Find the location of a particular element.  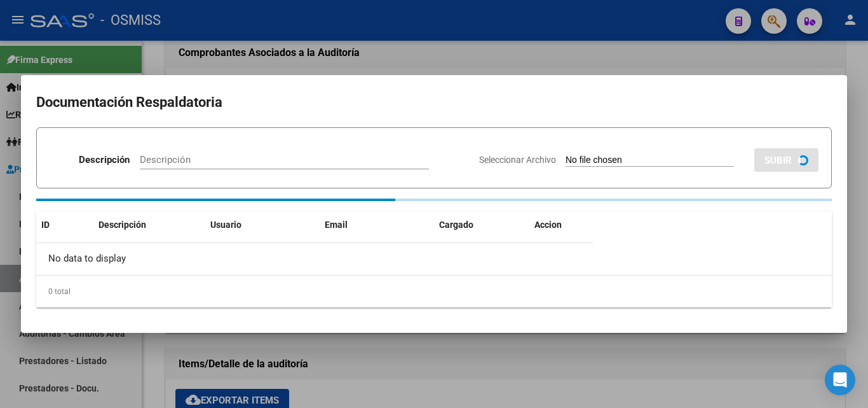

datatable-header-cell: Cargado is located at coordinates (482, 225).